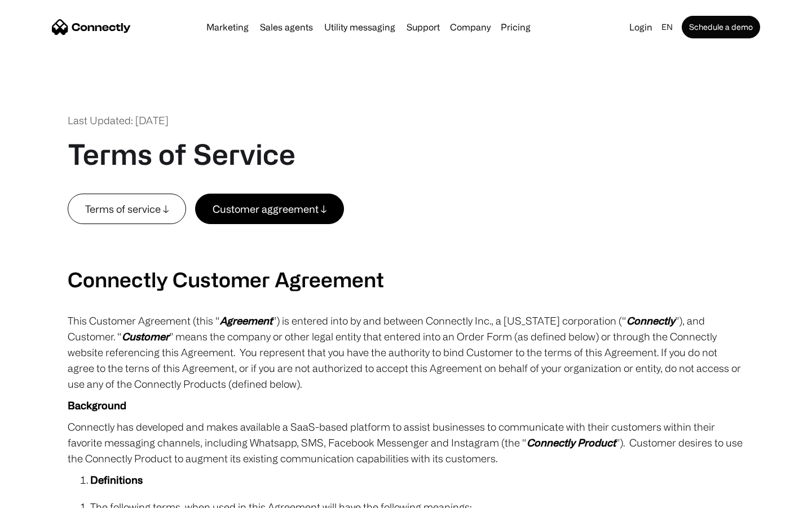 This screenshot has width=812, height=508. Describe the element at coordinates (571, 442) in the screenshot. I see `em: Connectly Product` at that location.